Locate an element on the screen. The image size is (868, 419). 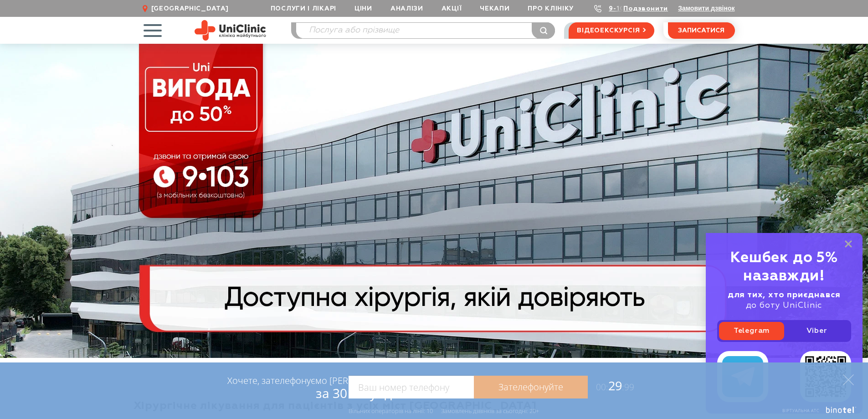
div: до боту UniClinic is located at coordinates (784, 300).